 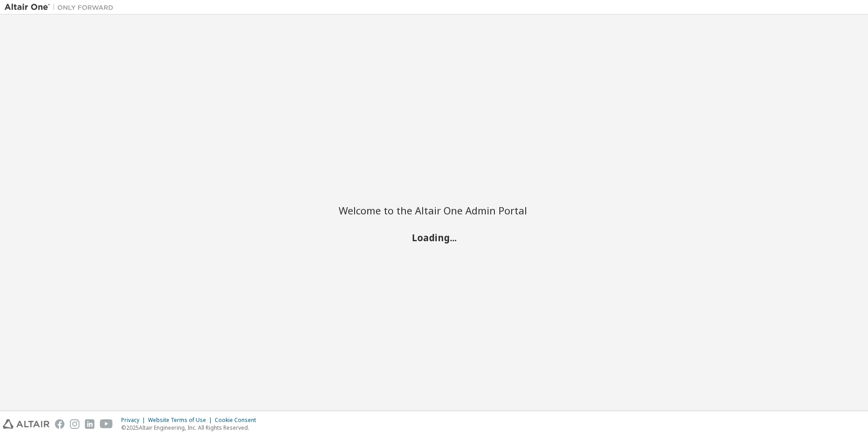 I want to click on img: linkedin.svg, so click(x=90, y=424).